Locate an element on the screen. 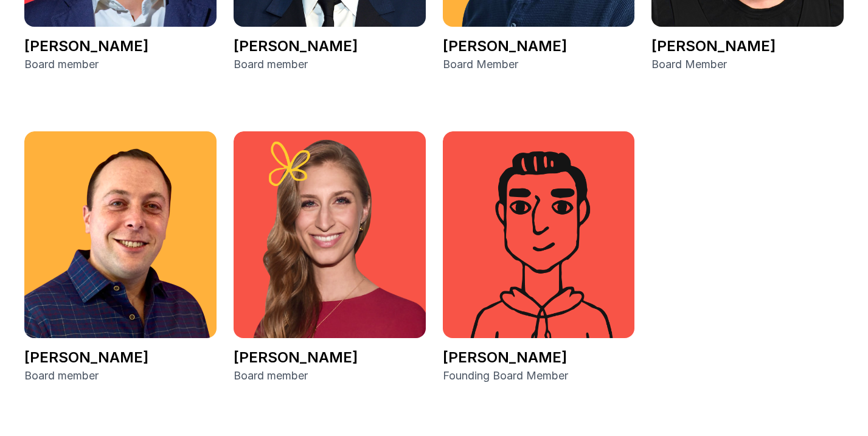  p: Founding Board Member is located at coordinates (539, 376).